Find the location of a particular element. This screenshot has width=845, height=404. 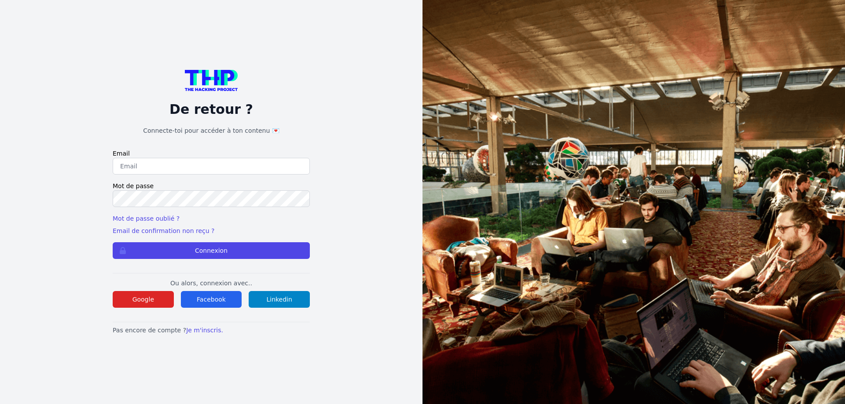

button: Facebook is located at coordinates (211, 300).